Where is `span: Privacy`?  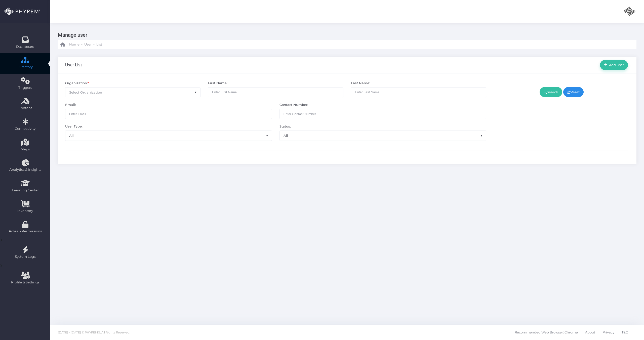 span: Privacy is located at coordinates (609, 333).